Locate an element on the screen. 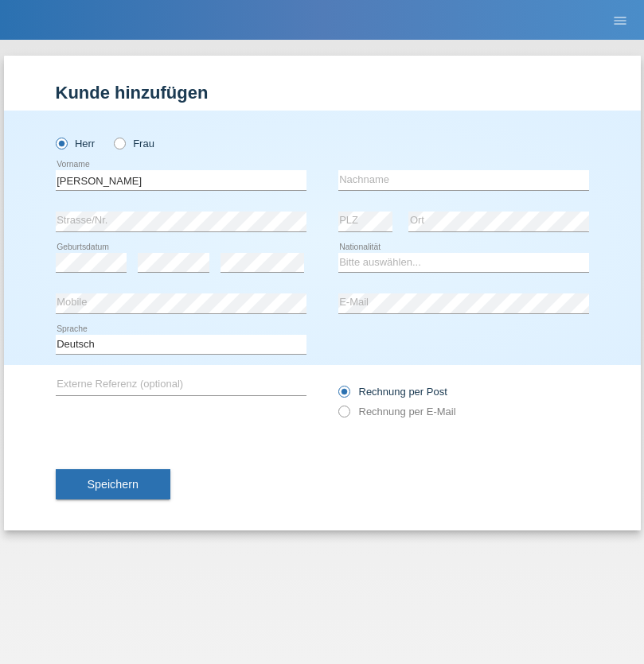 This screenshot has height=664, width=644. button: Speichern is located at coordinates (113, 484).